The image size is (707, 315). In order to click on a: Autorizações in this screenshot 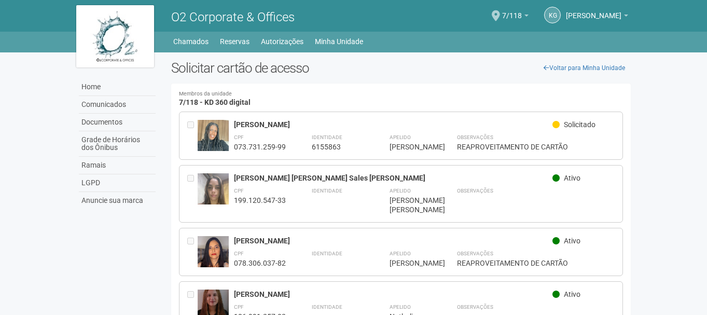, I will do `click(282, 41)`.